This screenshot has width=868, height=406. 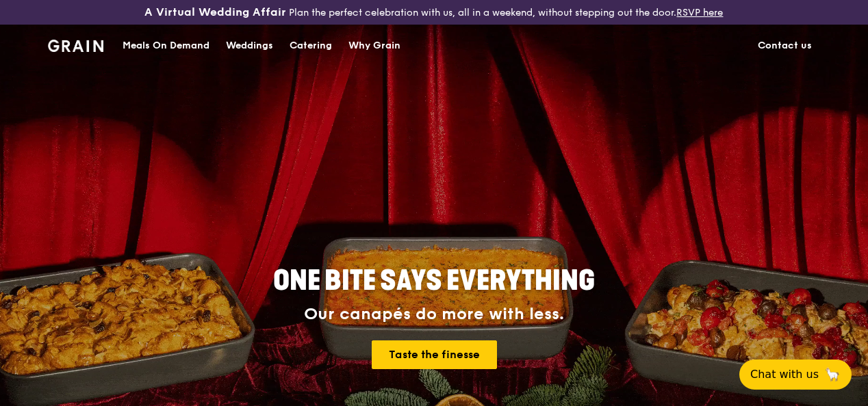 I want to click on div: Our canapés do more with less., so click(x=434, y=315).